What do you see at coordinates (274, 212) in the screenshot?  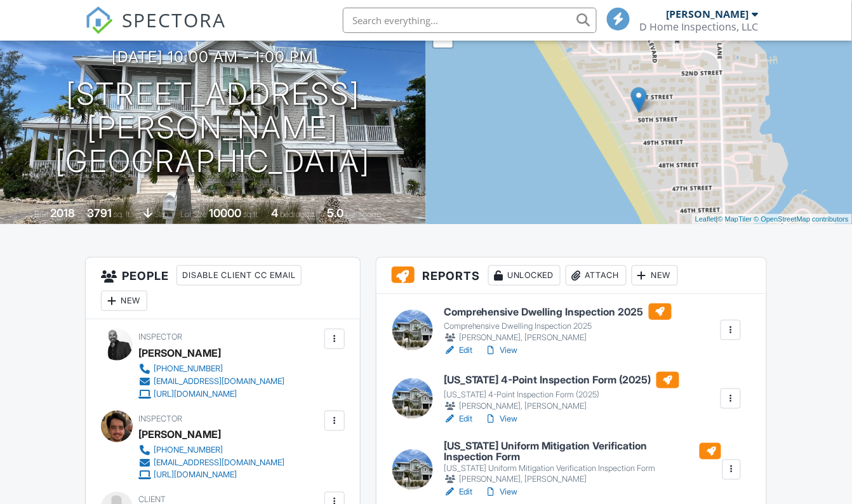 I see `div: 4` at bounding box center [274, 212].